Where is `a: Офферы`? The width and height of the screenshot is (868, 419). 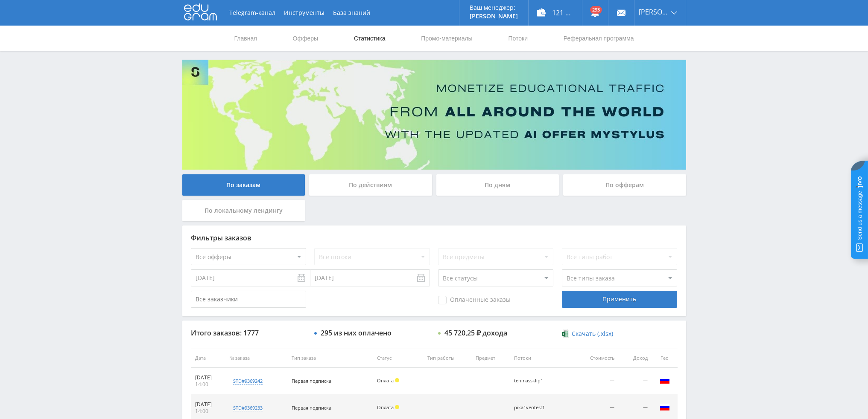
a: Офферы is located at coordinates (306, 38).